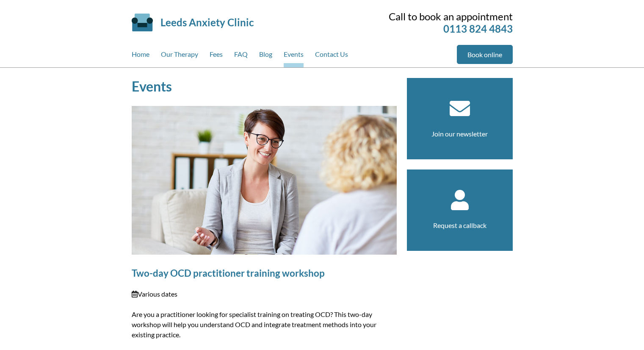  I want to click on p: Various dates, so click(264, 294).